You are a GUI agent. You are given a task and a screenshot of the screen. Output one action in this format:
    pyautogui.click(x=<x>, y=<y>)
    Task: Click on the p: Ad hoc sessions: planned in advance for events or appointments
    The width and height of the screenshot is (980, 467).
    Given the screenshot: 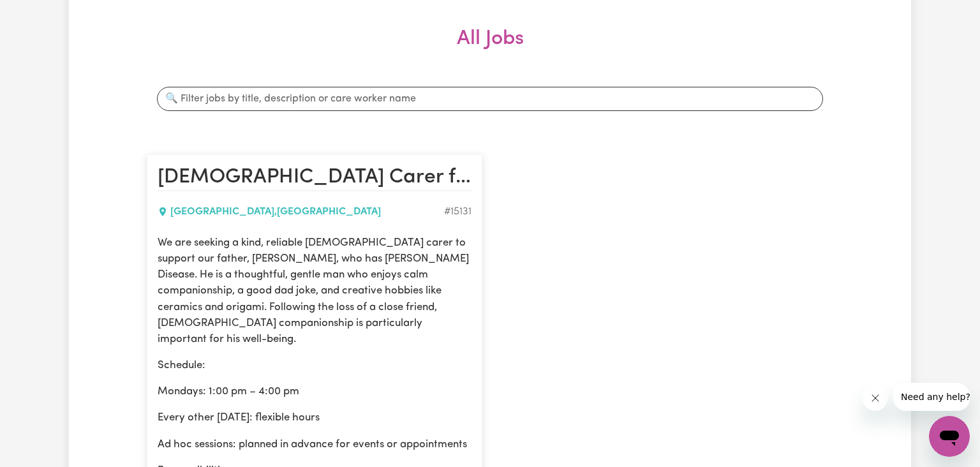 What is the action you would take?
    pyautogui.click(x=315, y=444)
    